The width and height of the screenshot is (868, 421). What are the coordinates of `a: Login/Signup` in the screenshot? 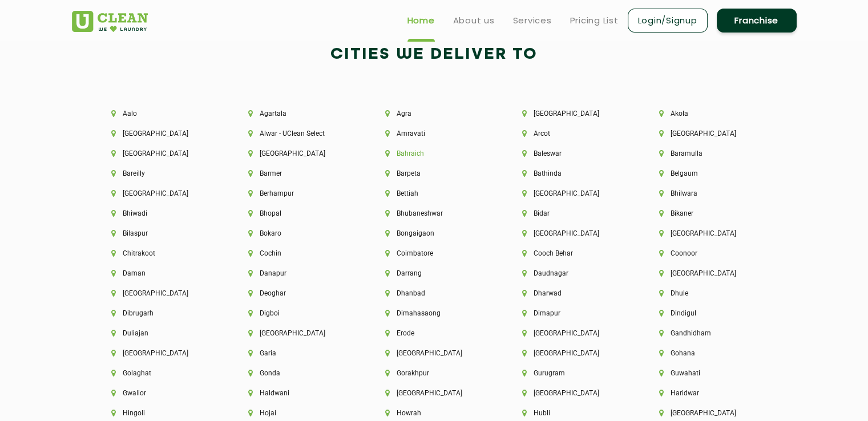 It's located at (667, 21).